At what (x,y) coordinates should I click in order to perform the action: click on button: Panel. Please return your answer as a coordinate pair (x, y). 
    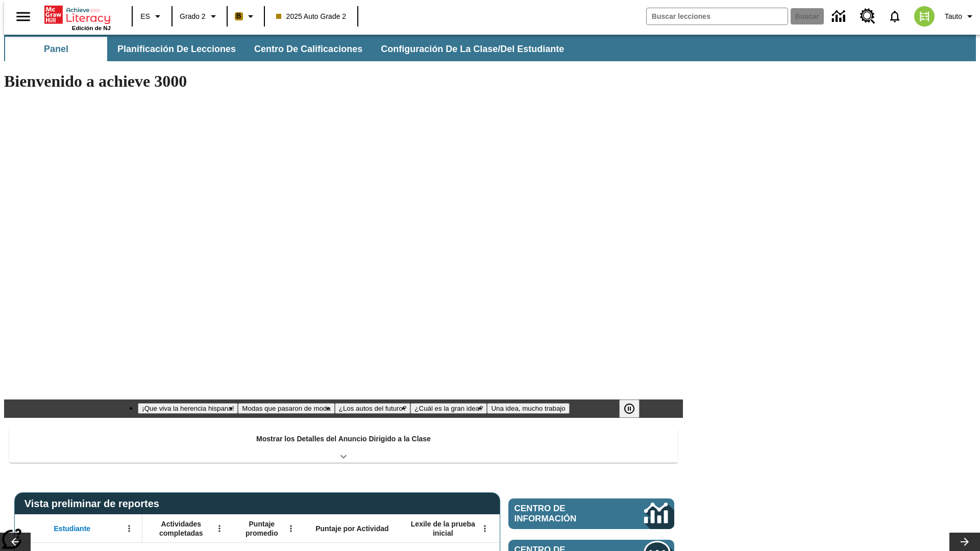
    Looking at the image, I should click on (56, 49).